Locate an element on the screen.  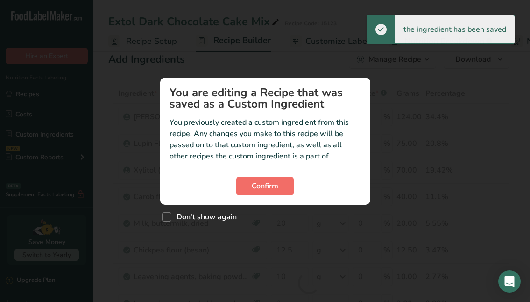
span: Don't show again is located at coordinates (204, 217).